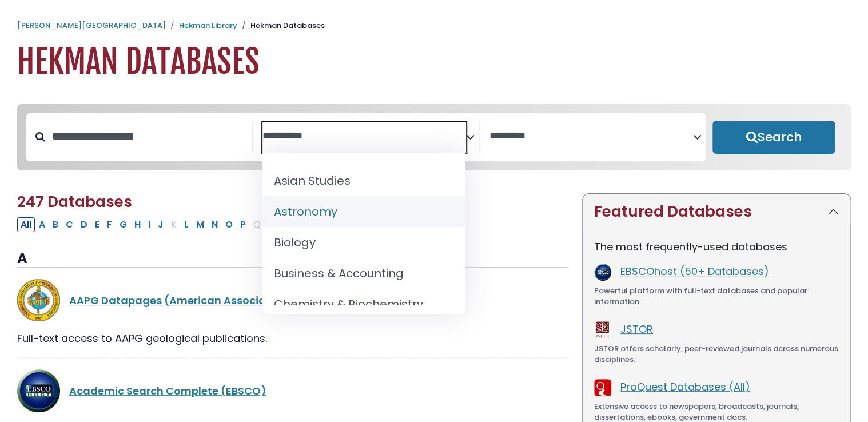 Image resolution: width=868 pixels, height=422 pixels. Describe the element at coordinates (243, 225) in the screenshot. I see `button: Filter Results P` at that location.